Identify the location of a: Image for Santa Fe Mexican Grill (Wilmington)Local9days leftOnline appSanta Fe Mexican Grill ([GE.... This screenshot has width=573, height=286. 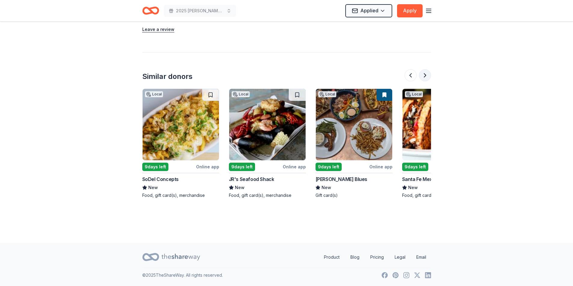
(440, 144).